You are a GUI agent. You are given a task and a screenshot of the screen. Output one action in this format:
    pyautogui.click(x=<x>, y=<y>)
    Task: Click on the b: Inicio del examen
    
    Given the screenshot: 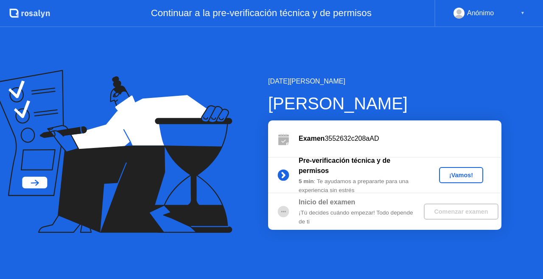 What is the action you would take?
    pyautogui.click(x=327, y=202)
    